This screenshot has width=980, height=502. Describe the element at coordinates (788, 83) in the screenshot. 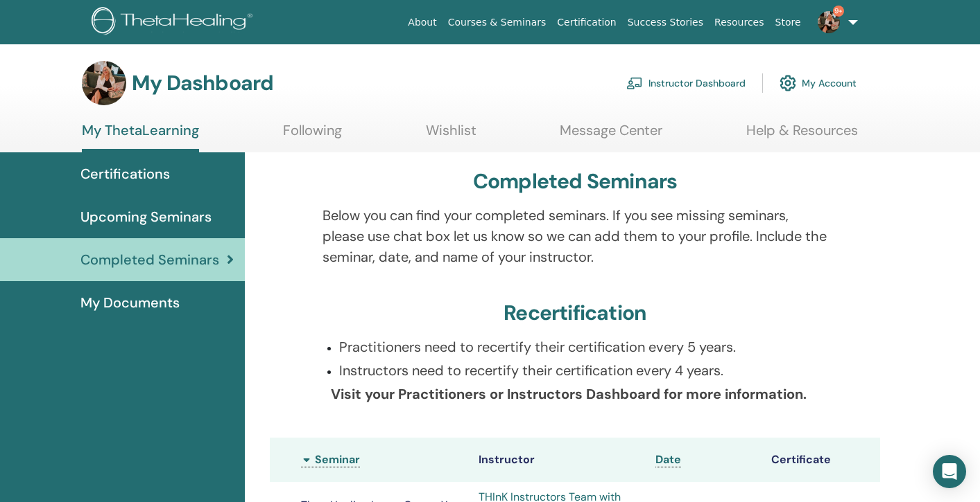

I see `img: cog.svg` at that location.